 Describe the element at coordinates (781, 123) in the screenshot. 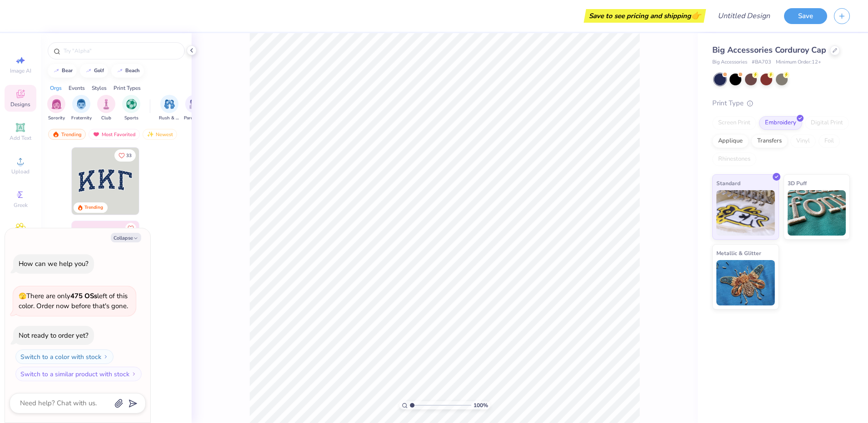

I see `div: Embroidery` at that location.